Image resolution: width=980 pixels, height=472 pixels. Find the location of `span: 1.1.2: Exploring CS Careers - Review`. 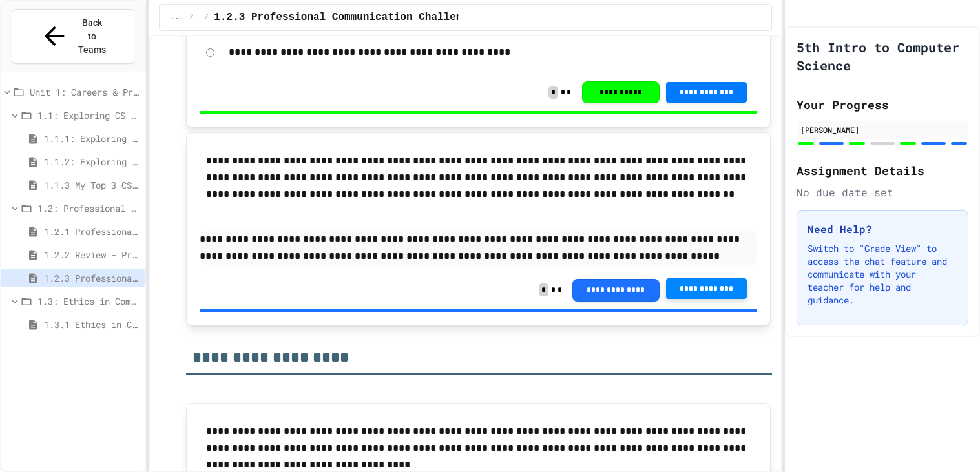

span: 1.1.2: Exploring CS Careers - Review is located at coordinates (92, 161).